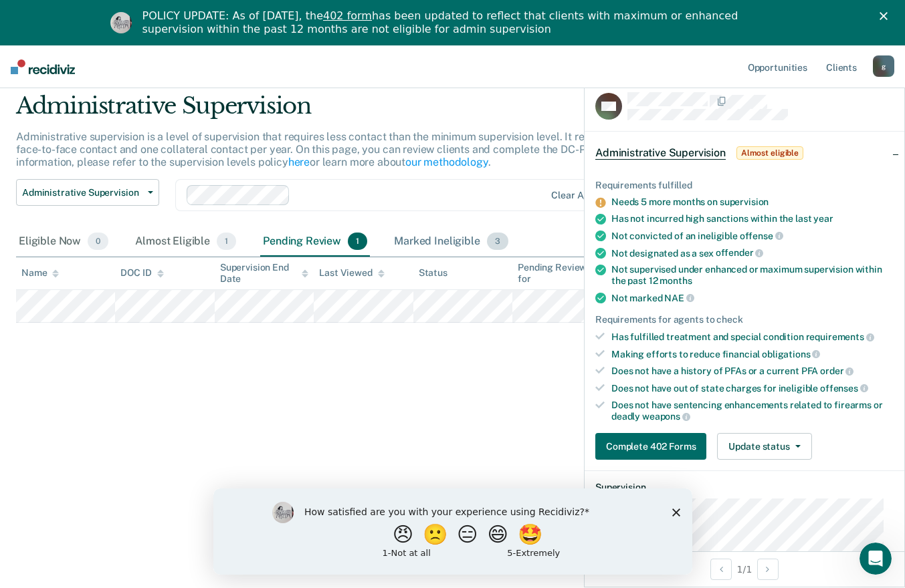 This screenshot has width=905, height=588. Describe the element at coordinates (318, 46) in the screenshot. I see `button: 5` at that location.